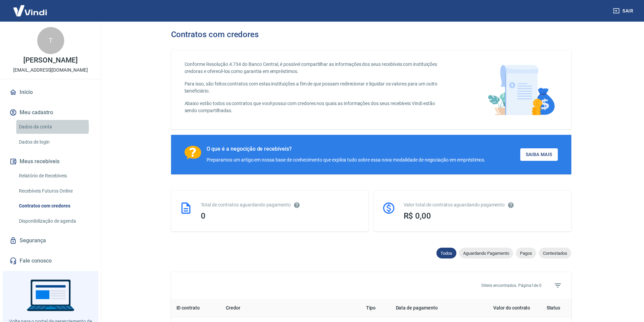 The width and height of the screenshot is (644, 322). Describe the element at coordinates (30, 10) in the screenshot. I see `img: Vindi` at that location.